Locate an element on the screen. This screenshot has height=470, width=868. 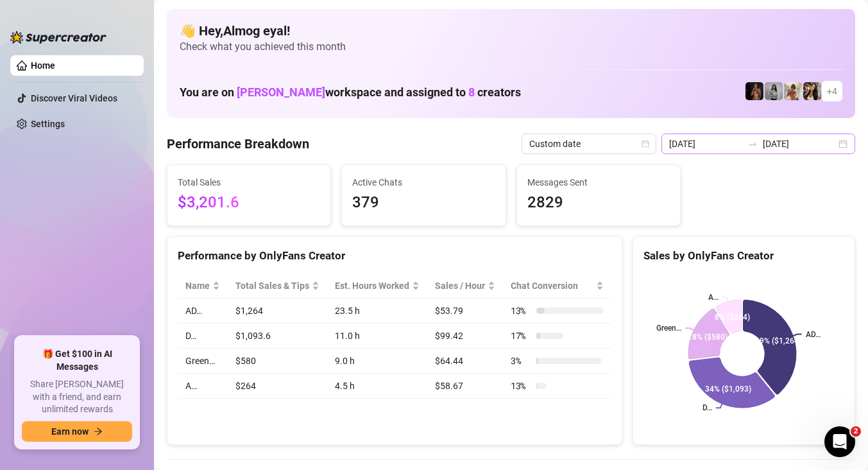
th: Name is located at coordinates (203, 286).